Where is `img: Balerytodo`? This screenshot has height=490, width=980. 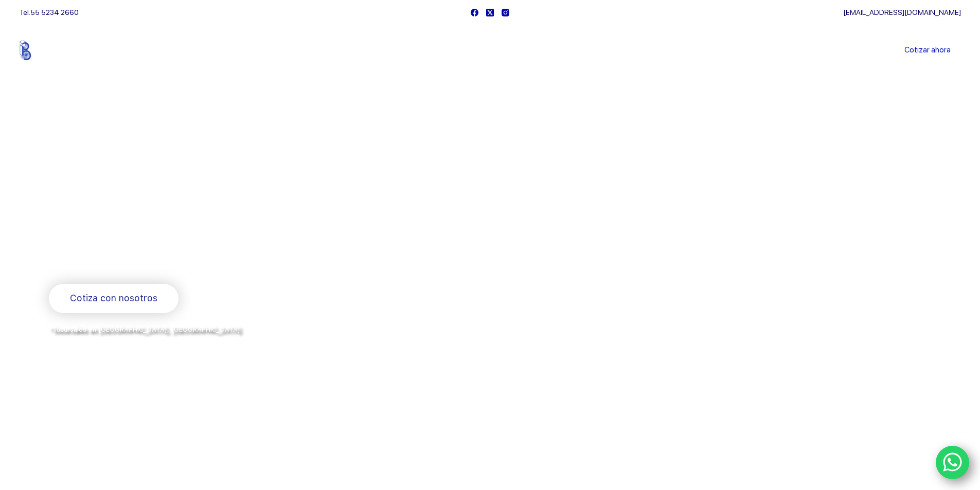 img: Balerytodo is located at coordinates (51, 51).